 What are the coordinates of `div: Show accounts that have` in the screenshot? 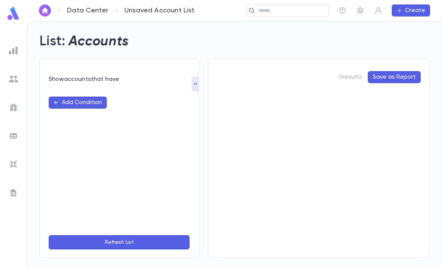 It's located at (119, 79).